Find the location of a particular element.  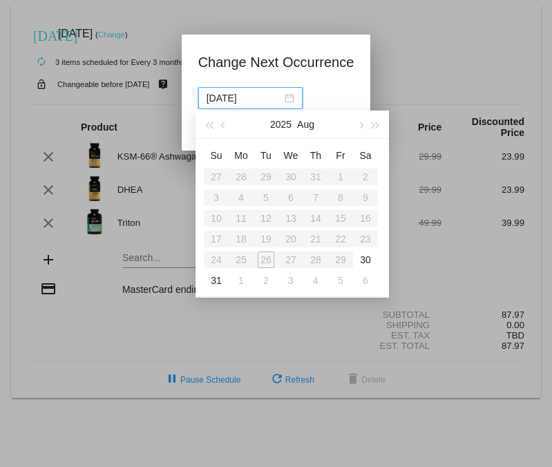

button: Previous month (PageUp) is located at coordinates (224, 124).